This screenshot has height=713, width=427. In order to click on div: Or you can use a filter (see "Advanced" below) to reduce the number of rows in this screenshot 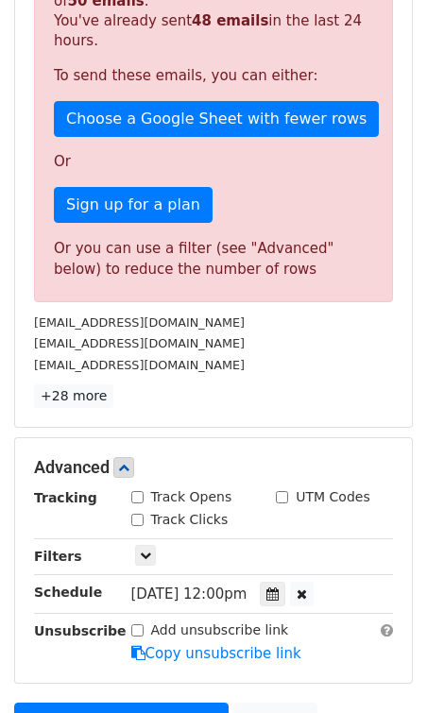, I will do `click(213, 259)`.